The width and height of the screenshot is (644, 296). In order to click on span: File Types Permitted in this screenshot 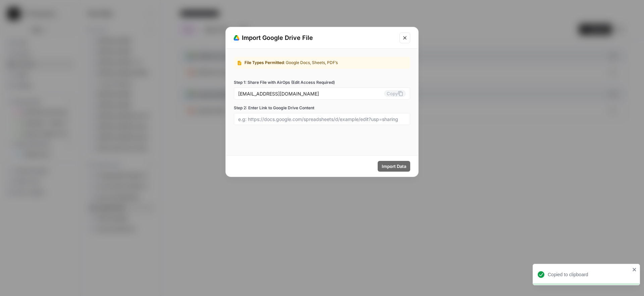, I will do `click(264, 62)`.